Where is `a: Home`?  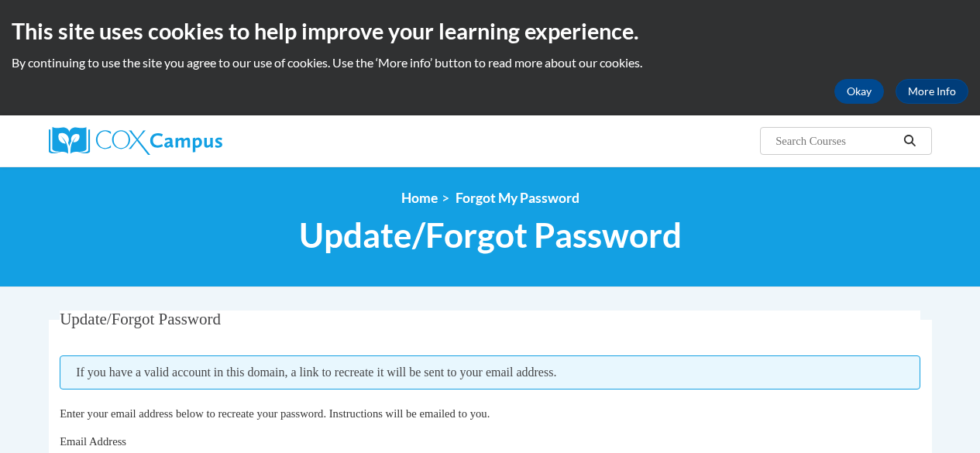
a: Home is located at coordinates (419, 197).